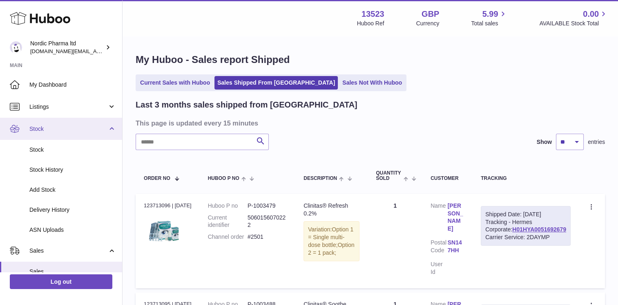 This screenshot has width=618, height=305. What do you see at coordinates (228, 222) in the screenshot?
I see `dt: Current identifier` at bounding box center [228, 222].